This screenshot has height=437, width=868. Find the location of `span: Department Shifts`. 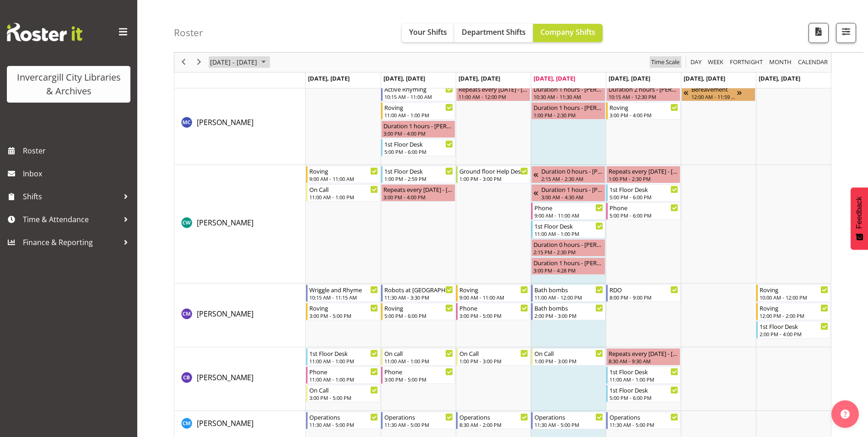

span: Department Shifts is located at coordinates (494, 32).